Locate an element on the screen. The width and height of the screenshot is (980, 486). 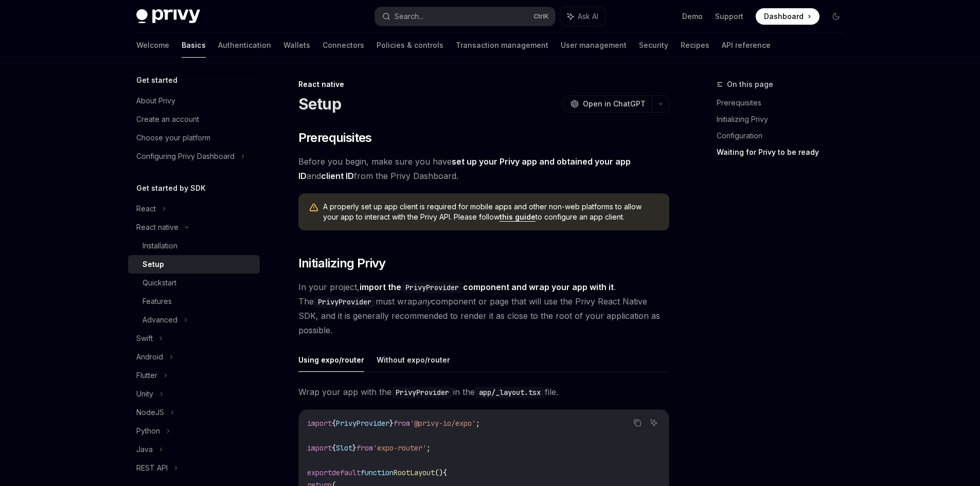
button: Toggle dark mode is located at coordinates (836, 16).